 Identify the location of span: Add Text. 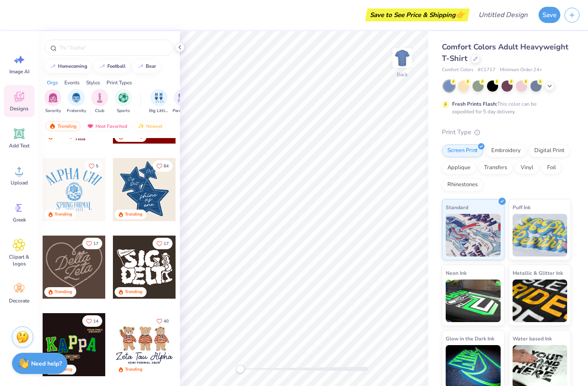
(19, 146).